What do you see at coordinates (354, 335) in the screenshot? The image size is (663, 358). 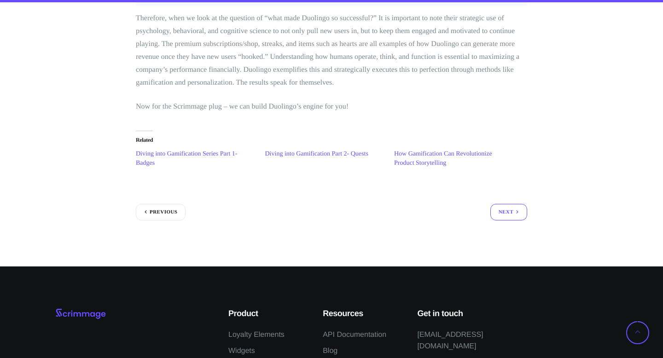 I see `span: API Documentation` at bounding box center [354, 335].